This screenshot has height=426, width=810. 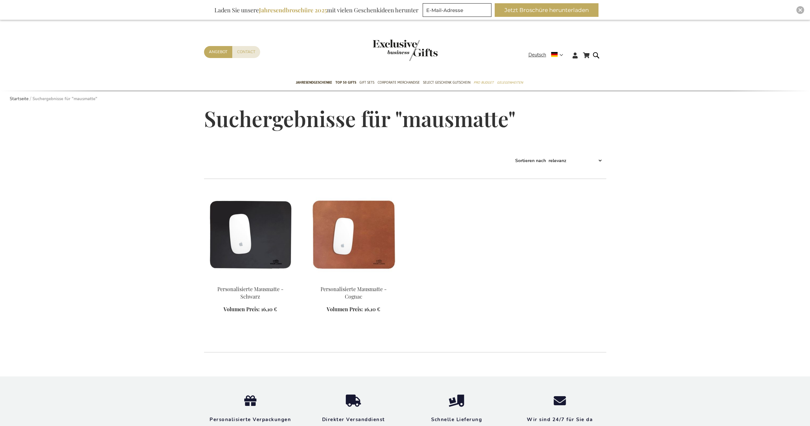 What do you see at coordinates (360, 118) in the screenshot?
I see `span: Suchergebnisse für "mausmatte"` at bounding box center [360, 118].